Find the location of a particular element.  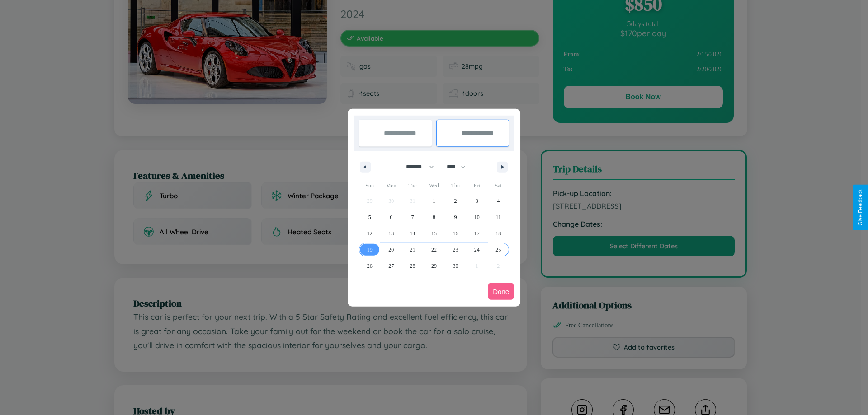

span: 5 is located at coordinates (370, 217).